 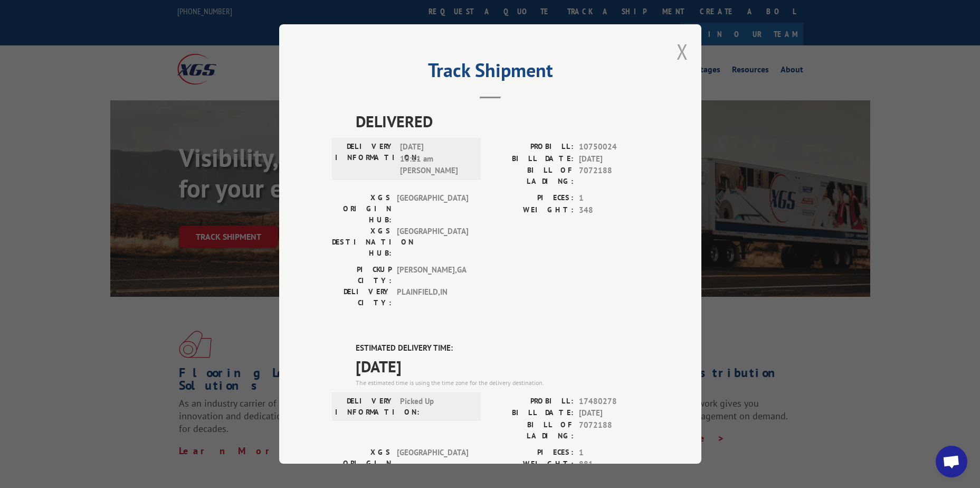 I want to click on div: Open chat, so click(x=952, y=461).